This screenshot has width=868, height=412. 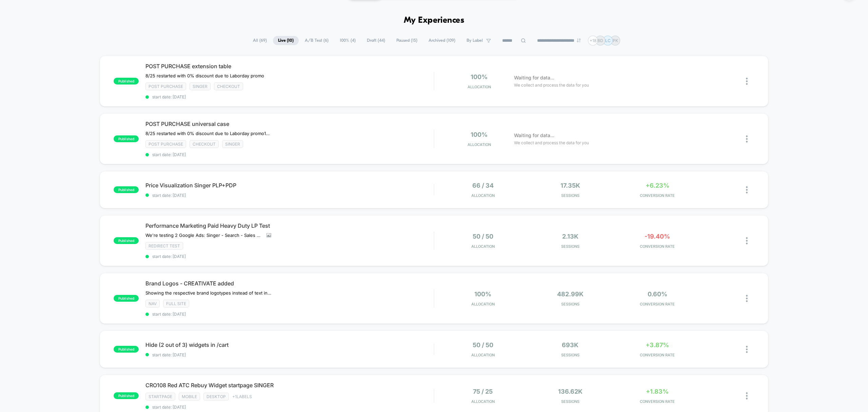 What do you see at coordinates (434, 20) in the screenshot?
I see `h1: My Experiences` at bounding box center [434, 20].